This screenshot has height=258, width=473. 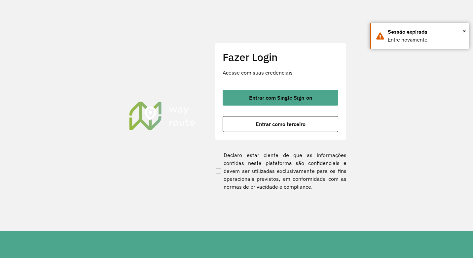 I want to click on label: Declaro estar ciente de que as informações contidas nesta plataforma são confidenciais e devem se..., so click(x=281, y=171).